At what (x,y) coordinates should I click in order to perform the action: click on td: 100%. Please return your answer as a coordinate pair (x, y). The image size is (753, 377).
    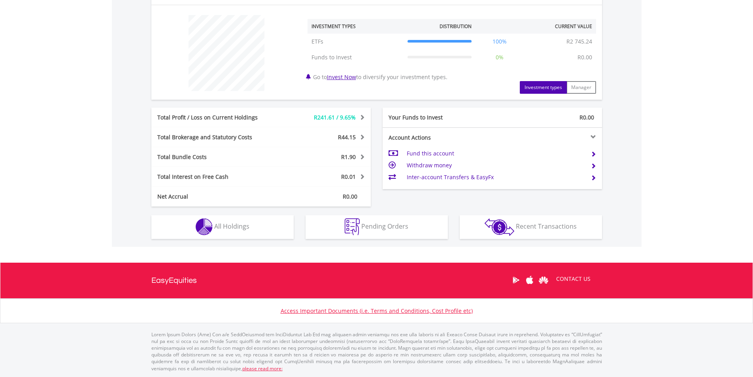
    Looking at the image, I should click on (499, 41).